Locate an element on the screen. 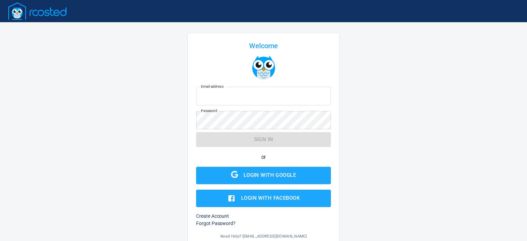 Image resolution: width=527 pixels, height=241 pixels. div: Welcome is located at coordinates (263, 46).